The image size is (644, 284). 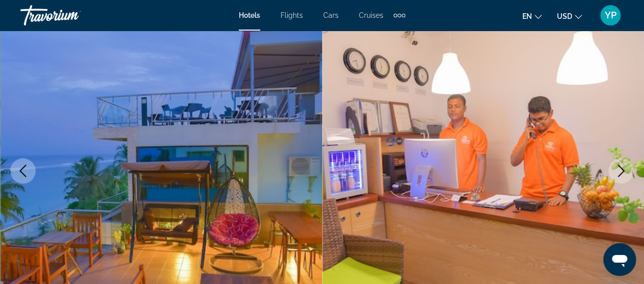 I want to click on button: Change language, so click(x=532, y=16).